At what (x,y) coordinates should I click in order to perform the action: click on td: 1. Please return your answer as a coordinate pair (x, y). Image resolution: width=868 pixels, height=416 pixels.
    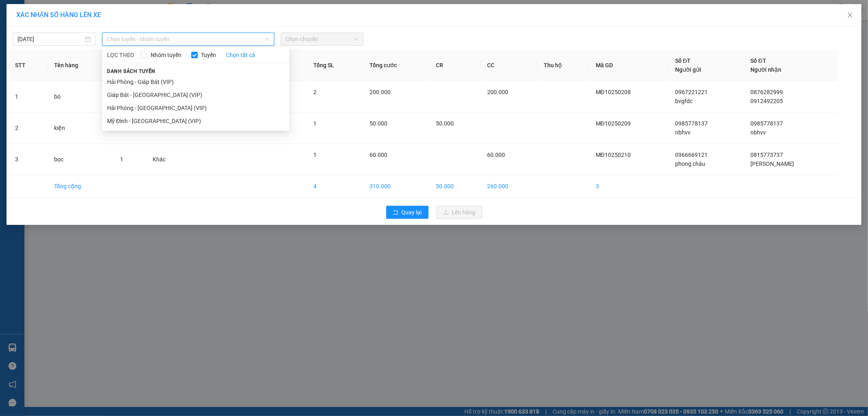
    Looking at the image, I should click on (28, 96).